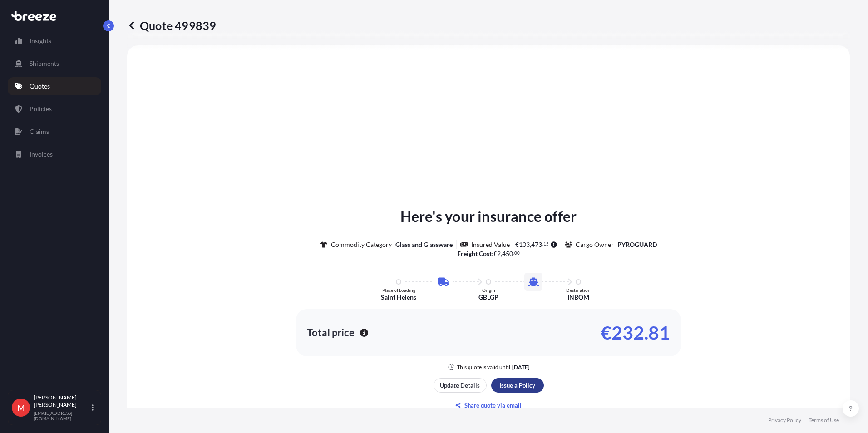 This screenshot has width=868, height=433. I want to click on p: Quote 499839, so click(172, 25).